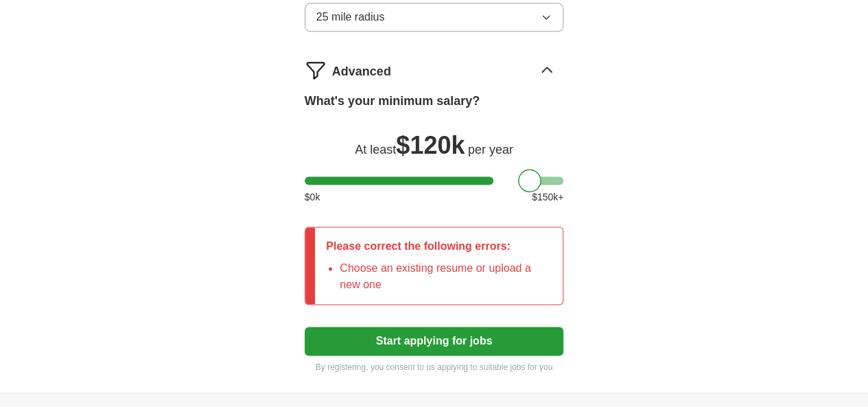 This screenshot has width=868, height=407. What do you see at coordinates (490, 150) in the screenshot?
I see `span: per year` at bounding box center [490, 150].